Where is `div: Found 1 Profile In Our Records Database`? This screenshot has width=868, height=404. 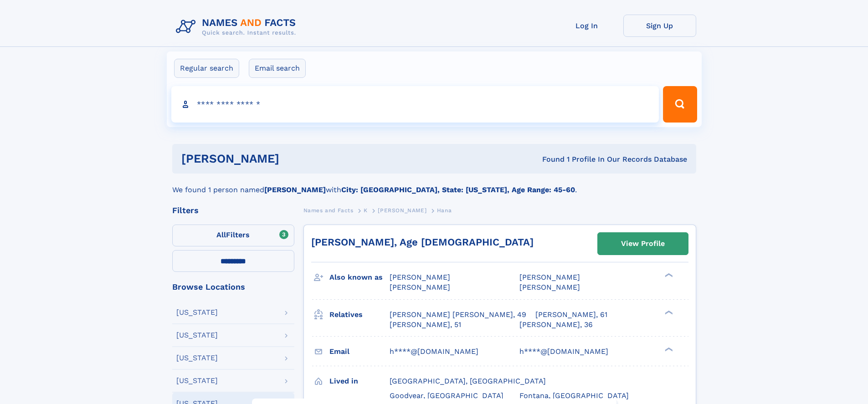
div: Found 1 Profile In Our Records Database is located at coordinates (548, 160).